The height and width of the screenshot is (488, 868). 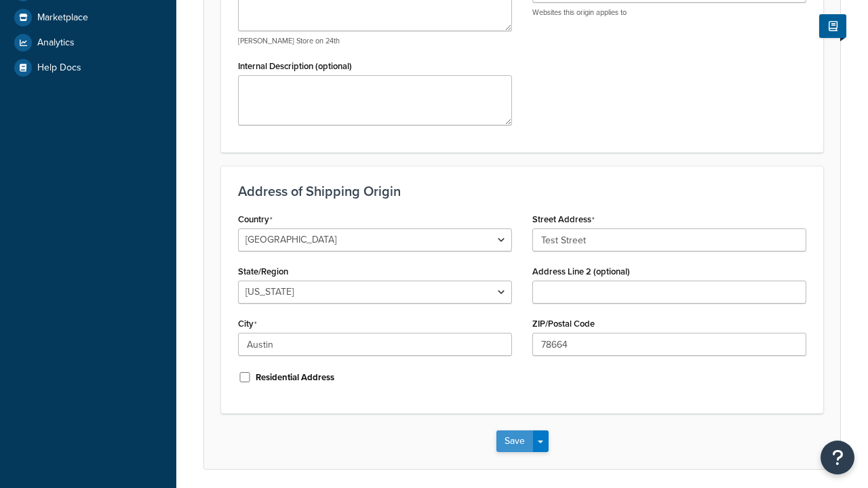 I want to click on label: Country, so click(x=255, y=220).